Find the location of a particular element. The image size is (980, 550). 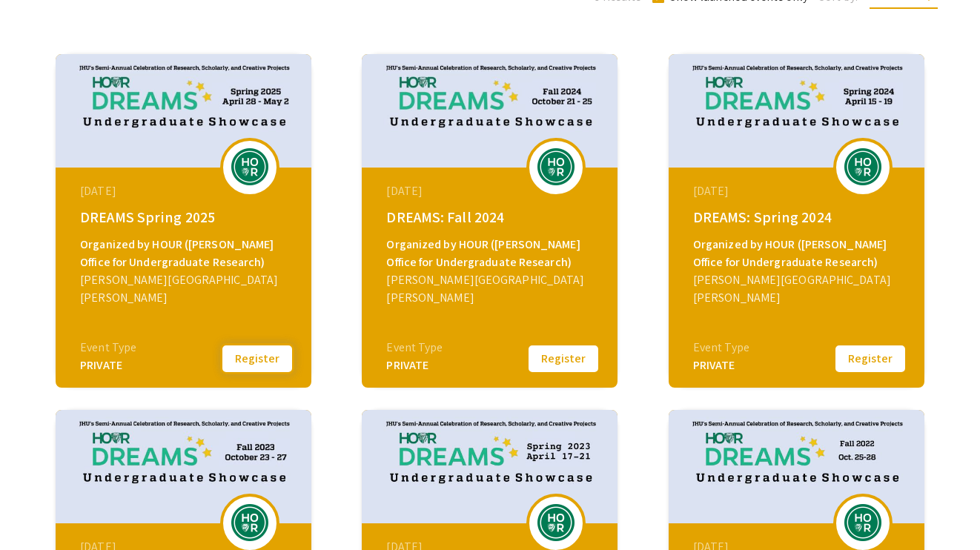

img: dreams-fall-2024_eventLogo_ff6658_.png is located at coordinates (556, 166).